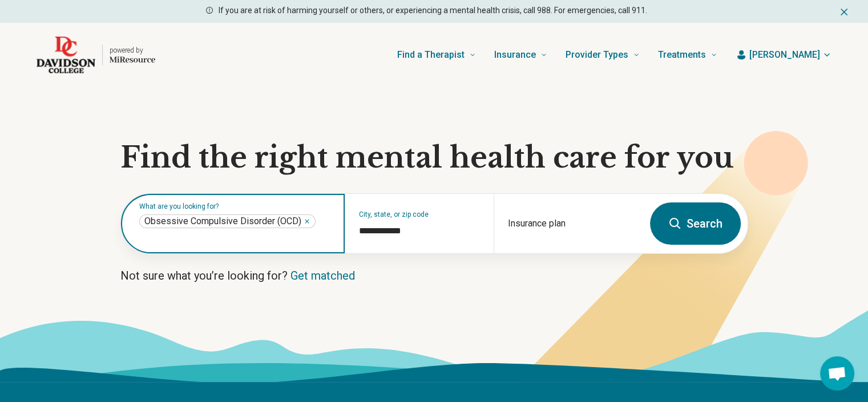  I want to click on span: Obsessive Compulsive Disorder (OCD), so click(223, 221).